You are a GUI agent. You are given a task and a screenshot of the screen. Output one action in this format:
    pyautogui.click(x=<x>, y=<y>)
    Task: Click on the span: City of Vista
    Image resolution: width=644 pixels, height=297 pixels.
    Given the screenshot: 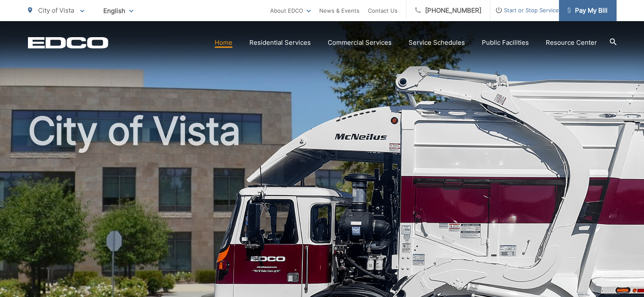 What is the action you would take?
    pyautogui.click(x=56, y=10)
    